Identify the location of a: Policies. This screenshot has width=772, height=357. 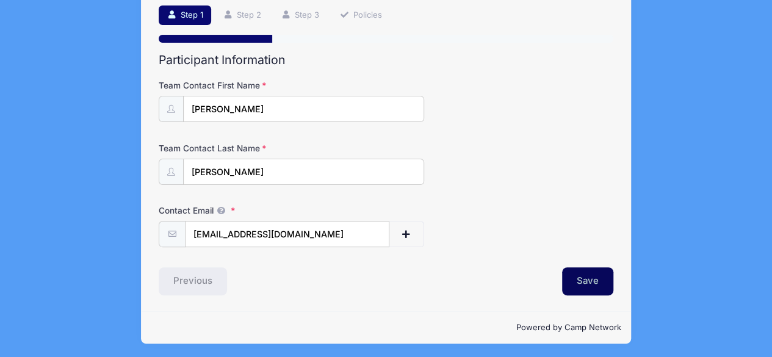
(361, 15).